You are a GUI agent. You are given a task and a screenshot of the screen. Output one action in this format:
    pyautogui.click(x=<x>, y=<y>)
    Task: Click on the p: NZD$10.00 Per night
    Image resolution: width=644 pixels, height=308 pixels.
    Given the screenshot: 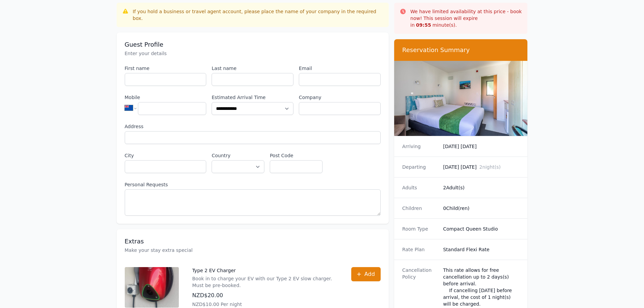 What is the action you would take?
    pyautogui.click(x=265, y=304)
    